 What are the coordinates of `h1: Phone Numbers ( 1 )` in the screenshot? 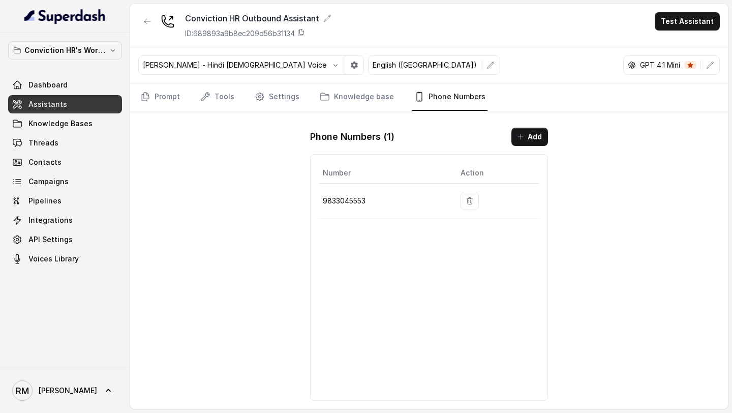 It's located at (352, 137).